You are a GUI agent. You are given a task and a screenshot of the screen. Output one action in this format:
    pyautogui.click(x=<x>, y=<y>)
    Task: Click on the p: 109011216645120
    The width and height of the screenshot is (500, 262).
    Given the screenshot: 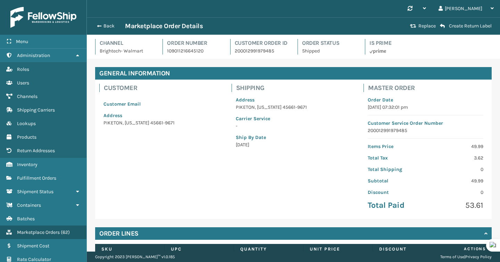 What is the action you would take?
    pyautogui.click(x=194, y=51)
    